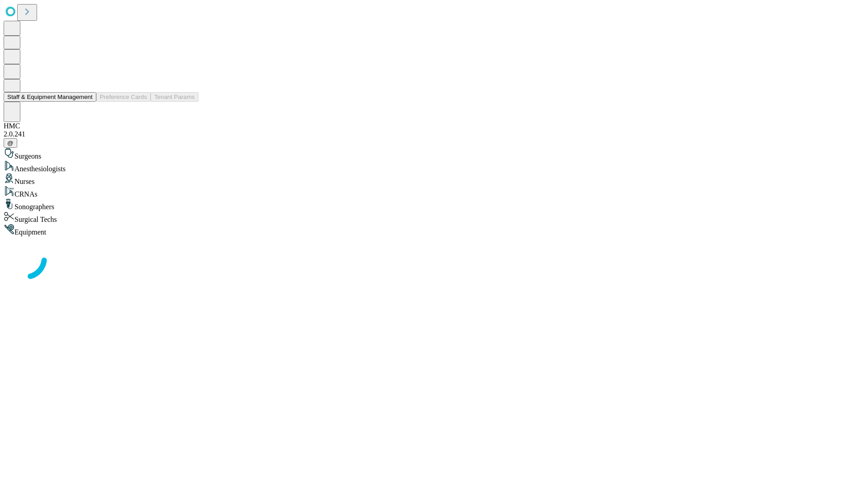 Image resolution: width=868 pixels, height=488 pixels. What do you see at coordinates (50, 96) in the screenshot?
I see `button: Staff & Equipment Management` at bounding box center [50, 96].